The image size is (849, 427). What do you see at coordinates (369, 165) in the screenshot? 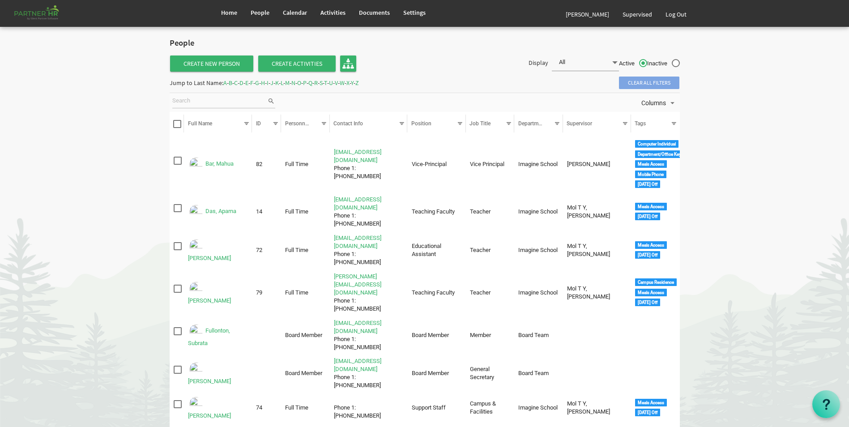
I see `td: viceprincipal@imagineschools.in Phone 1: +918455884273 is template cell column header Contact Info` at bounding box center [369, 165].